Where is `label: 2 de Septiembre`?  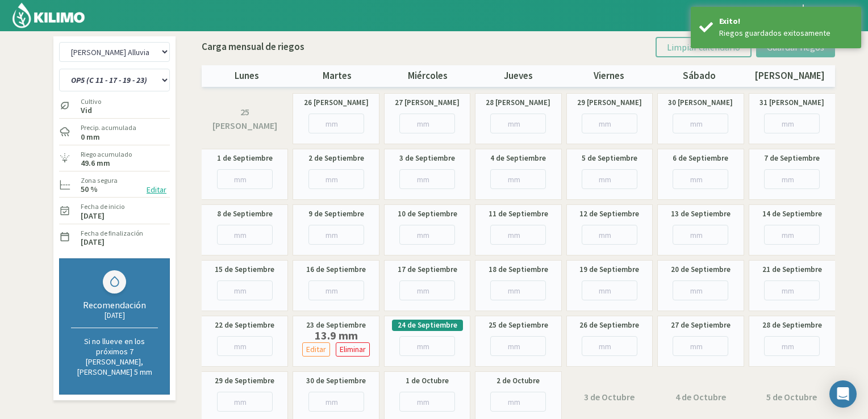 label: 2 de Septiembre is located at coordinates (336, 158).